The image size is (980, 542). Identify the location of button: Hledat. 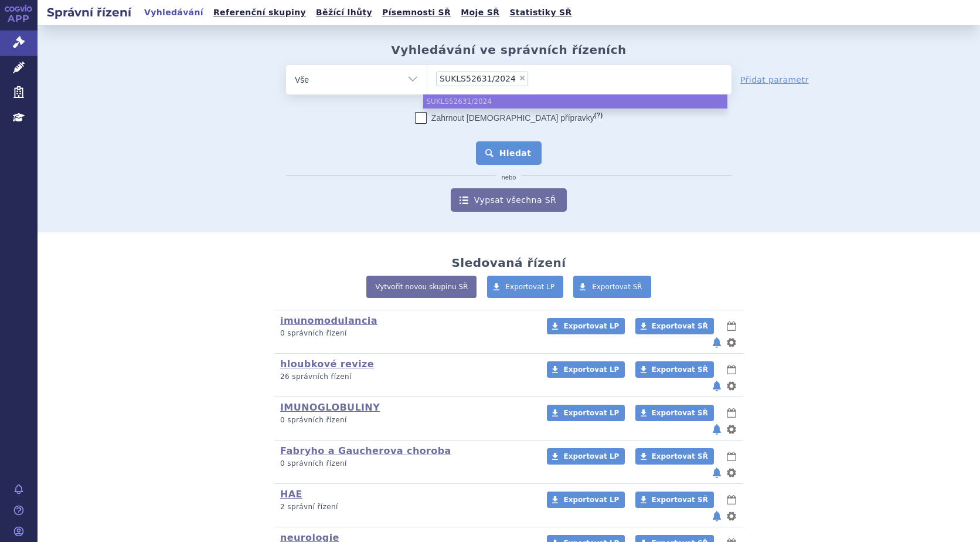
(509, 153).